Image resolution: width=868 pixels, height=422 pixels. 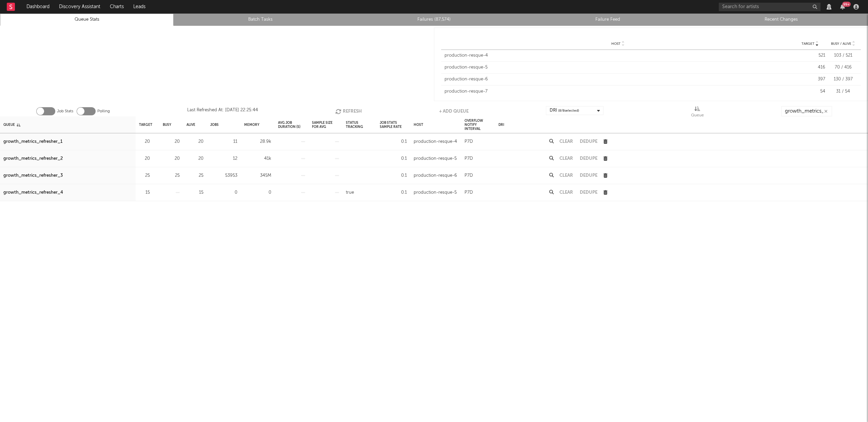 What do you see at coordinates (33, 176) in the screenshot?
I see `div: growth_metrics_refresher_3` at bounding box center [33, 176].